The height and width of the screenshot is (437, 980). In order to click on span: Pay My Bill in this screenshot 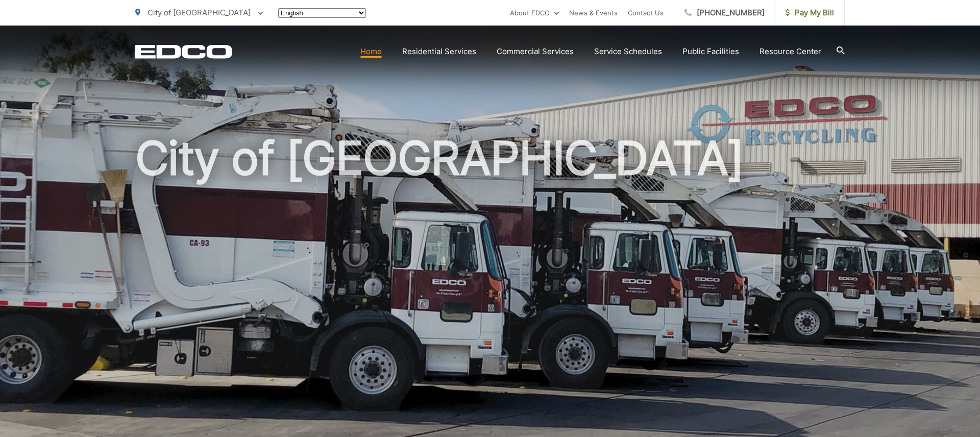, I will do `click(809, 13)`.